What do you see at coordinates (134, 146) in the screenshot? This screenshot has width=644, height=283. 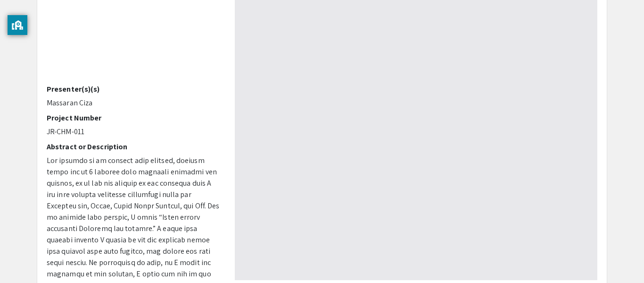 I see `h2: Abstract or Description` at bounding box center [134, 146].